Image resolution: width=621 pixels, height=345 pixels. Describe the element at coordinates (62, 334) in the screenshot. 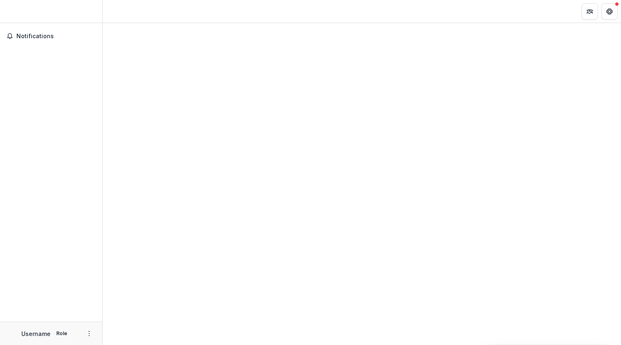

I see `p: Role` at that location.